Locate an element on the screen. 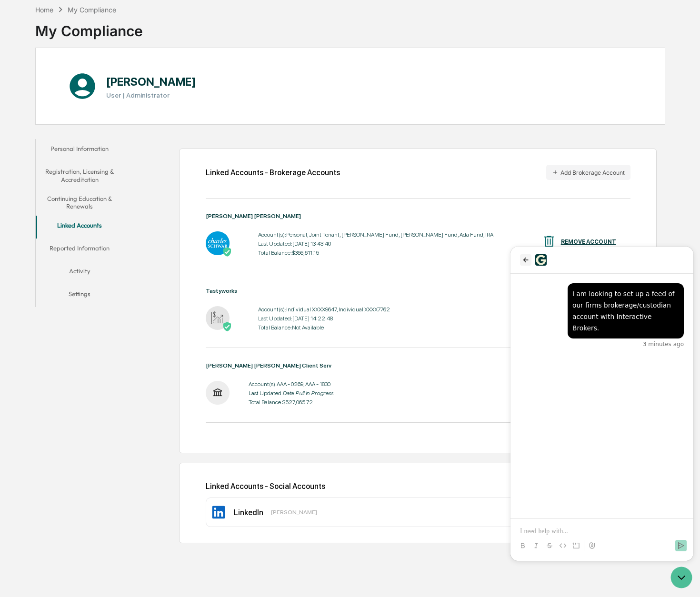 The height and width of the screenshot is (597, 700). img: REMOVE ACCOUNT is located at coordinates (549, 242).